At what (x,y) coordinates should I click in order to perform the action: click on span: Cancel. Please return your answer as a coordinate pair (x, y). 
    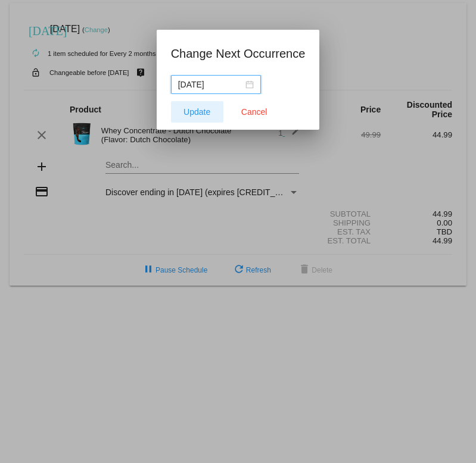
    Looking at the image, I should click on (255, 112).